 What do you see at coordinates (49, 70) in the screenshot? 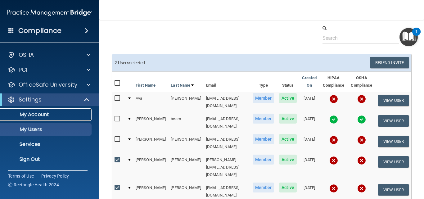
I see `a: PCI` at bounding box center [49, 70].